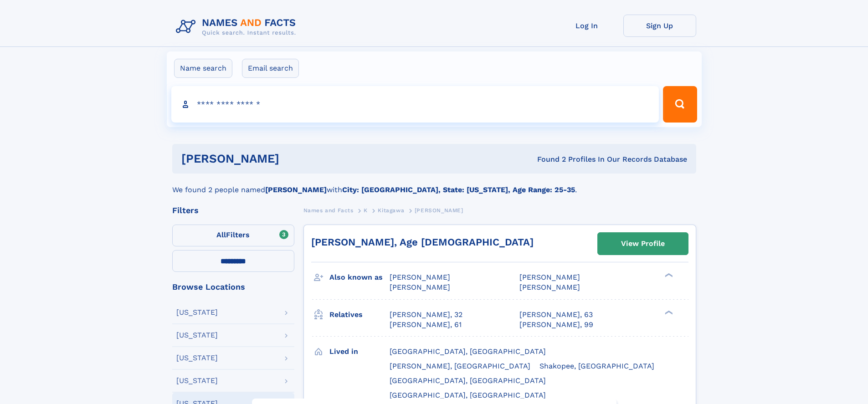  I want to click on img: Logo Names and Facts, so click(238, 27).